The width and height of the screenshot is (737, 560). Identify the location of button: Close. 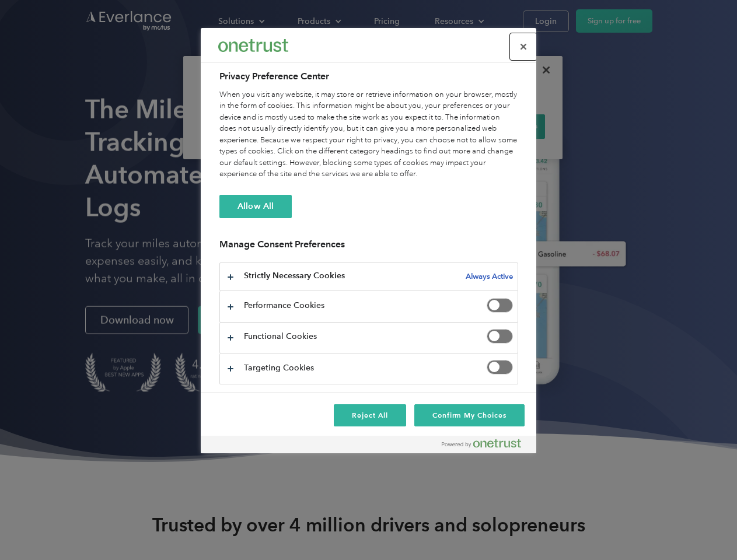
(524, 47).